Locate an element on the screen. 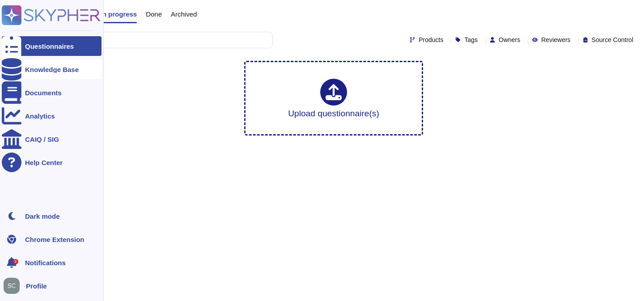 This screenshot has height=301, width=644. a: Questionnaires is located at coordinates (51, 46).